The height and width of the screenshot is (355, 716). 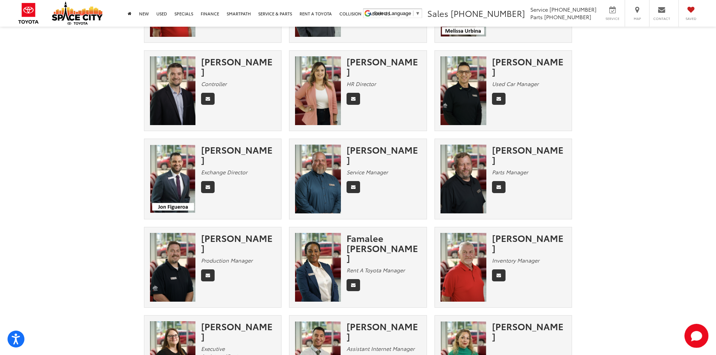 What do you see at coordinates (637, 18) in the screenshot?
I see `span: Map` at bounding box center [637, 18].